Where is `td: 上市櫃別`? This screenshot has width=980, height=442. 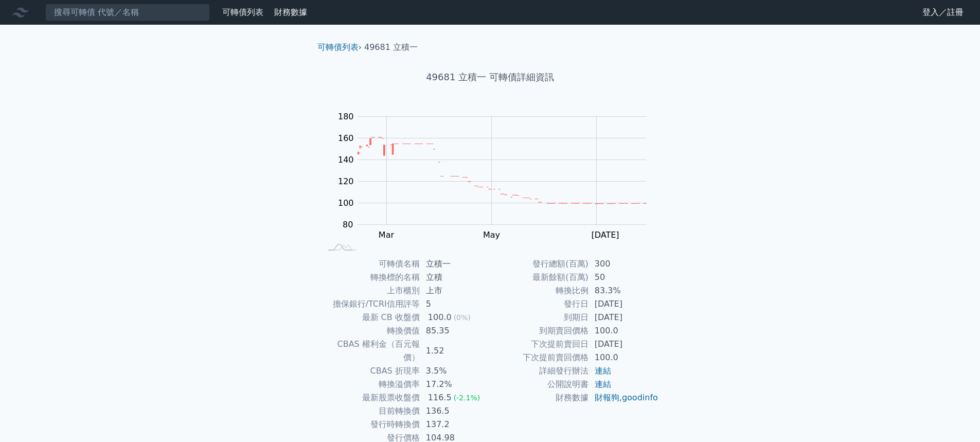
td: 上市櫃別 is located at coordinates (370, 291).